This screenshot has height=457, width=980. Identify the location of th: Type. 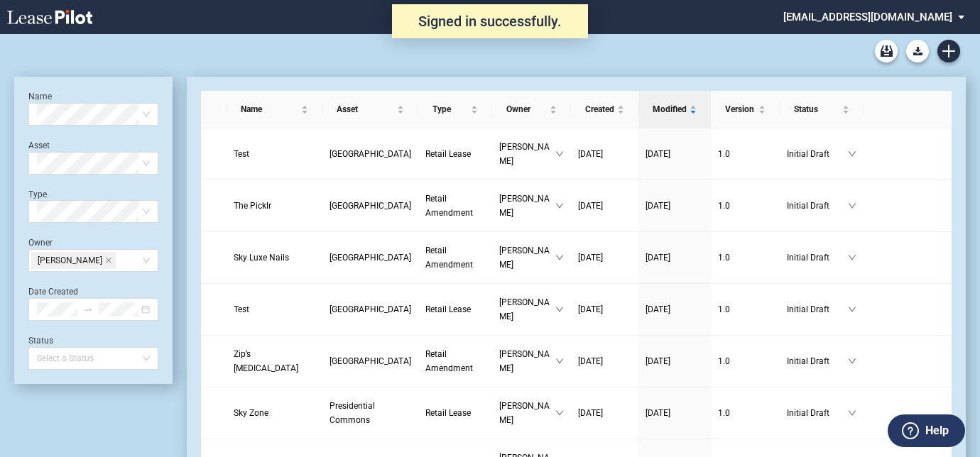
(455, 110).